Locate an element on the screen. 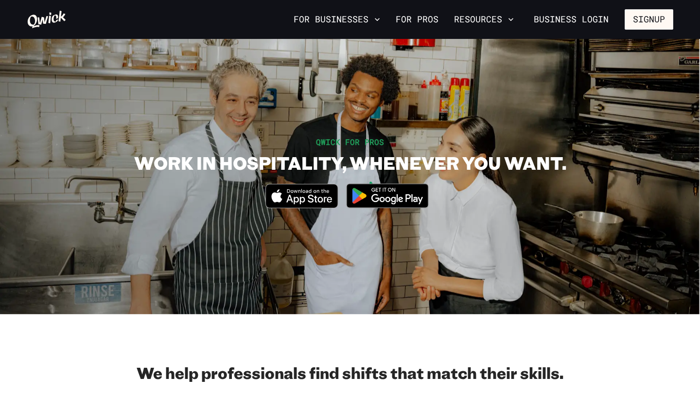  h2: We help professionals find shifts that match their skills. is located at coordinates (350, 372).